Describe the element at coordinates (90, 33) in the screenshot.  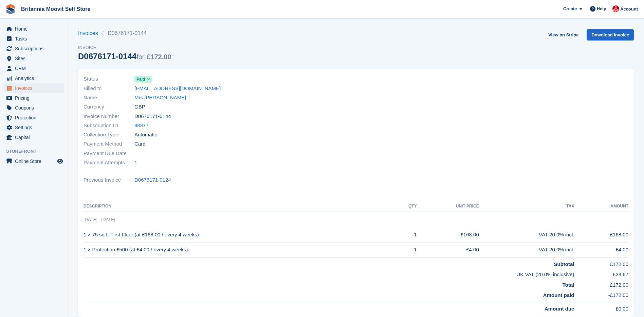
I see `a: Invoices` at that location.